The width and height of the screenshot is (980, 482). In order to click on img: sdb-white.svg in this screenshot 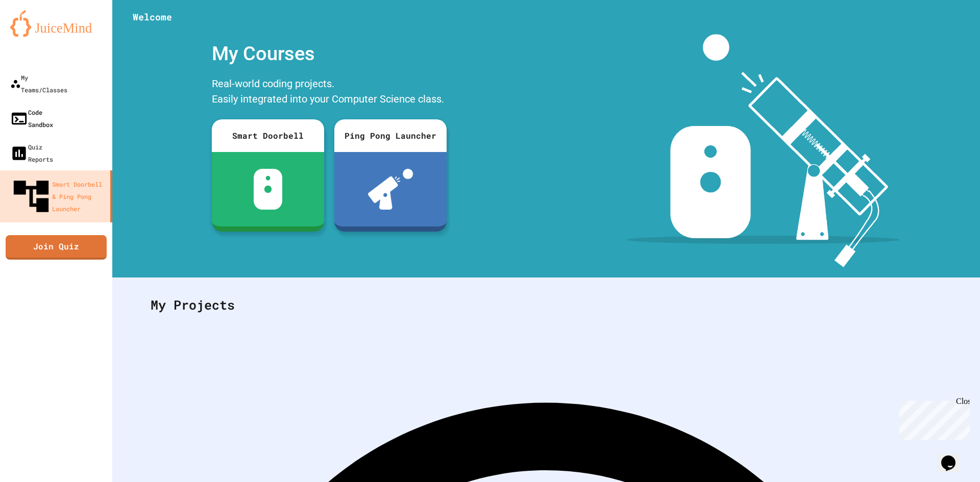, I will do `click(268, 189)`.